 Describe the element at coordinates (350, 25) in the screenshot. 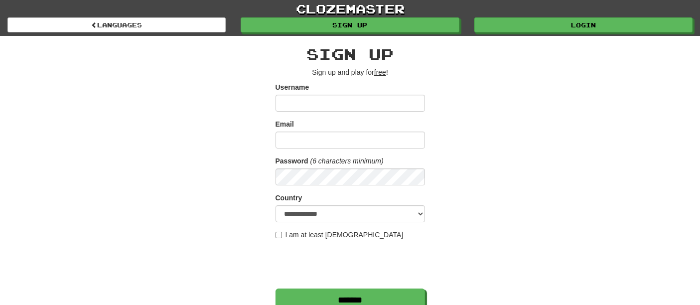

I see `a: Sign up` at that location.